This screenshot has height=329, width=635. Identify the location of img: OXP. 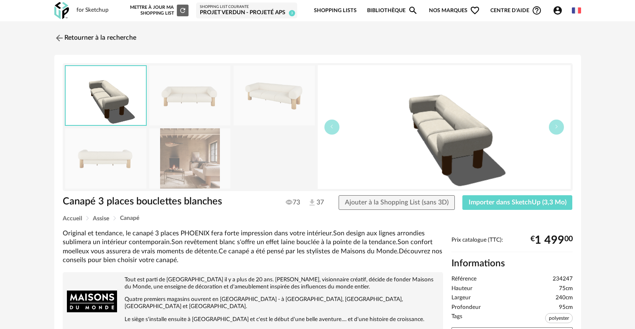
(61, 10).